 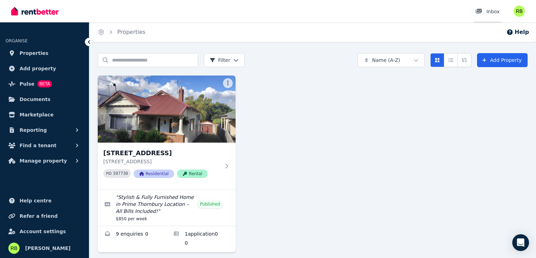 What do you see at coordinates (521, 242) in the screenshot?
I see `div: Open Intercom Messenger` at bounding box center [521, 242].